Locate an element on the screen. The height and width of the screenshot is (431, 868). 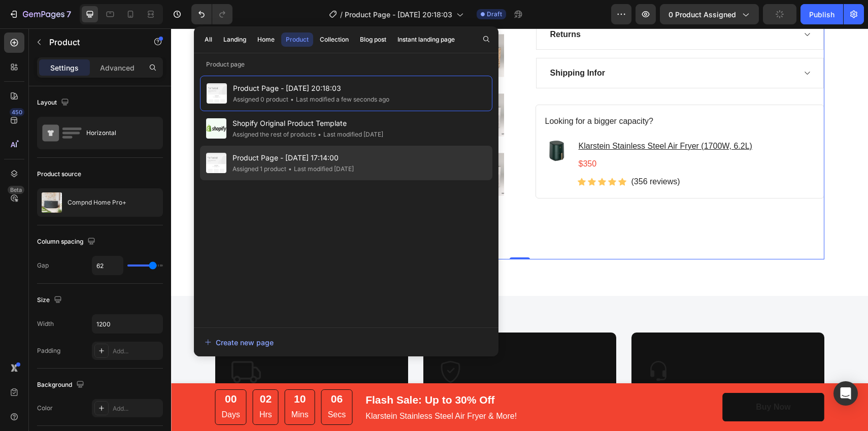
button: Collection is located at coordinates (334, 40).